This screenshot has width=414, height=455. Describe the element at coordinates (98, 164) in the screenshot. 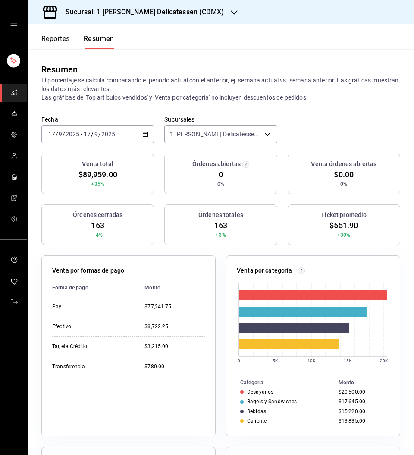

I see `h3: Venta total` at that location.